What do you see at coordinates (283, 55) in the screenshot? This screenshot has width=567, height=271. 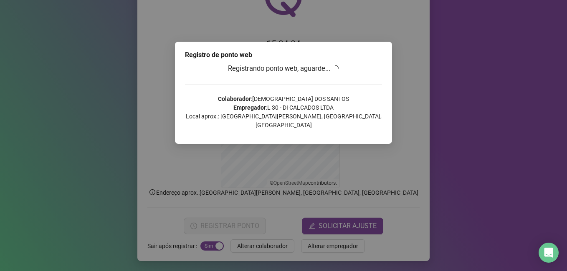 I see `div: Registro de ponto web` at bounding box center [283, 55].